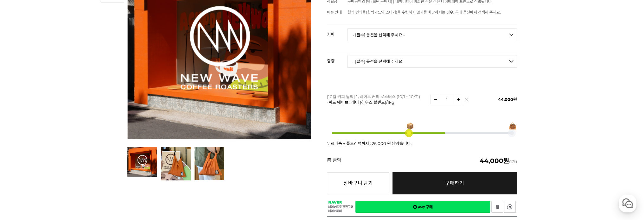  I want to click on em: 44,000원, so click(494, 161).